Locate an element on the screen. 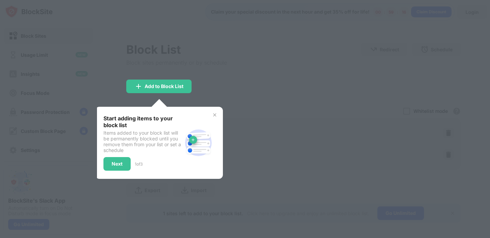 The width and height of the screenshot is (490, 238). div: Items added to your block list will be permanently blocked until you remove them from your list o... is located at coordinates (142, 141).